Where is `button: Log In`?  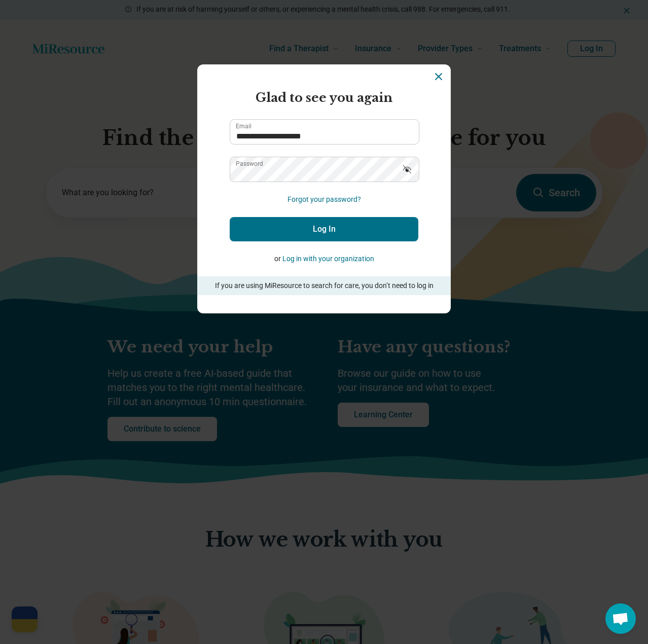
button: Log In is located at coordinates (324, 229).